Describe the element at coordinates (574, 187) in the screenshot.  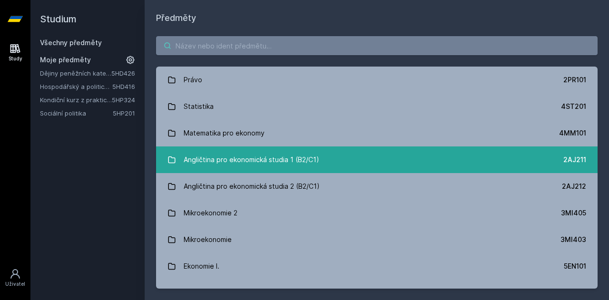
I see `div: 2AJ212` at that location.